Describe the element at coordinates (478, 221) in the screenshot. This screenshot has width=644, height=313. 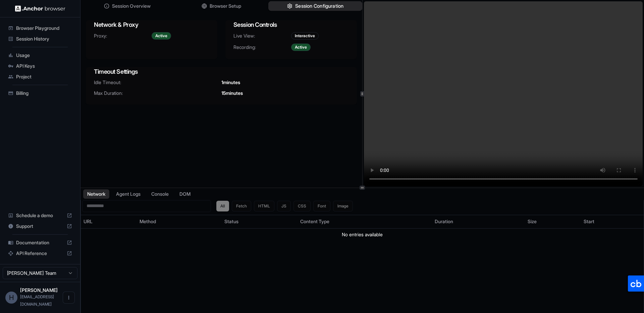
I see `div: Duration` at that location.